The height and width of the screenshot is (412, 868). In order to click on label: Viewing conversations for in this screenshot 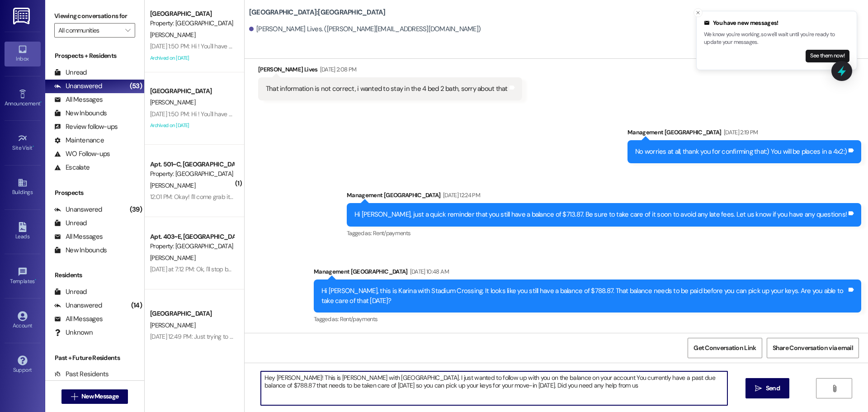, I will do `click(94, 16)`.